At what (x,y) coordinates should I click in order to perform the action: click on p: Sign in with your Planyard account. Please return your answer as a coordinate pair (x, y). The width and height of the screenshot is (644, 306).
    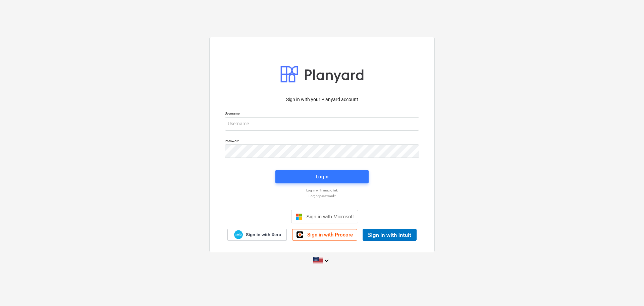
    Looking at the image, I should click on (322, 99).